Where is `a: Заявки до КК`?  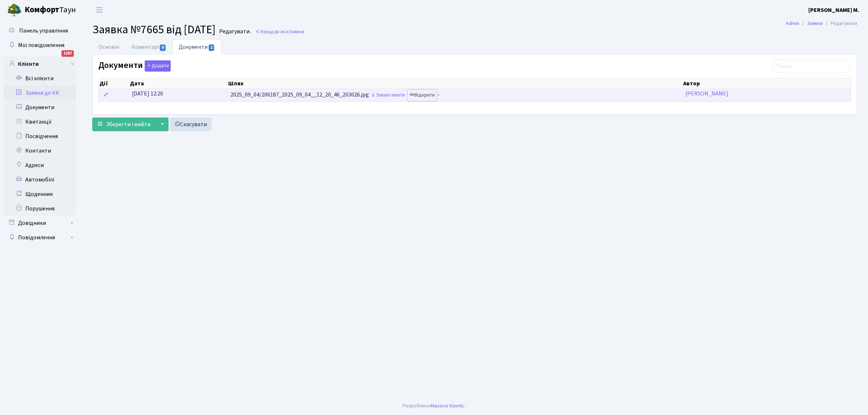
a: Заявки до КК is located at coordinates (39, 93).